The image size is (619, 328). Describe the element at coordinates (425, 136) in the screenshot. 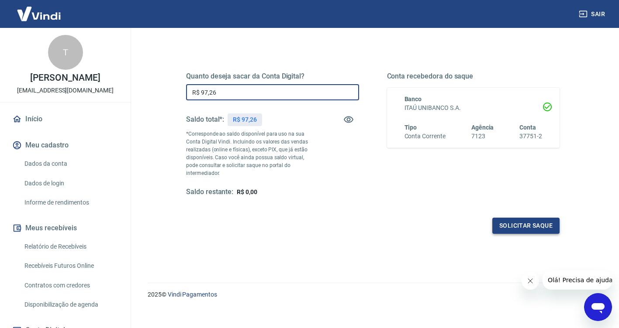

I see `h6: Conta Corrente` at that location.